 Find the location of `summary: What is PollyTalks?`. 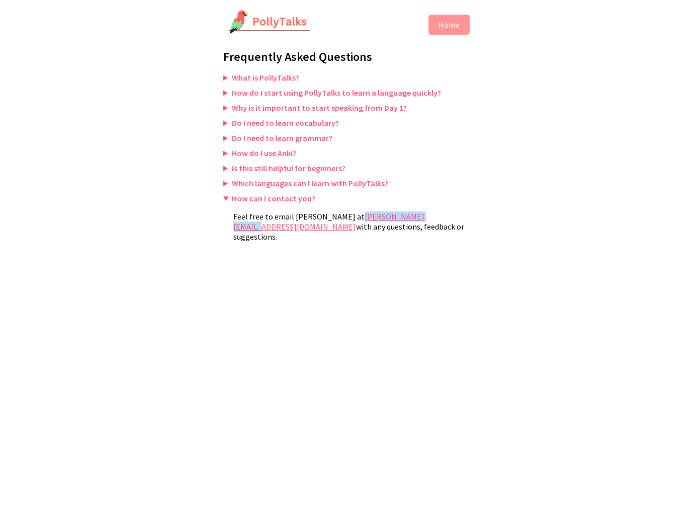

summary: What is PollyTalks? is located at coordinates (349, 77).